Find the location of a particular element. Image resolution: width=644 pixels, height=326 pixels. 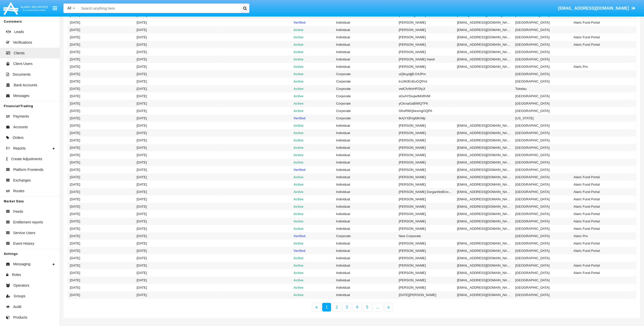

a: 3 is located at coordinates (347, 307).